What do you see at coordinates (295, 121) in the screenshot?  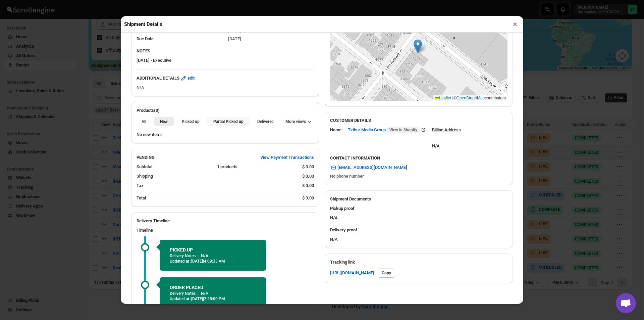 I see `span: More views` at bounding box center [295, 121].